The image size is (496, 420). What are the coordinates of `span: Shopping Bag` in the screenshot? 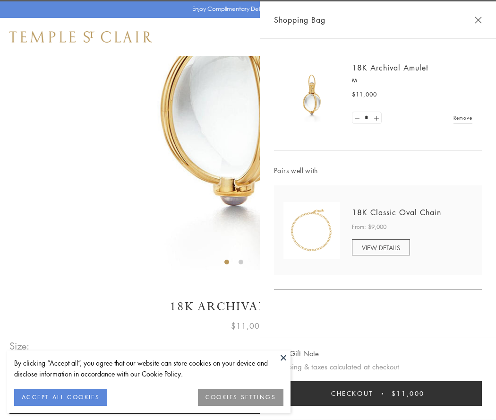 It's located at (300, 20).